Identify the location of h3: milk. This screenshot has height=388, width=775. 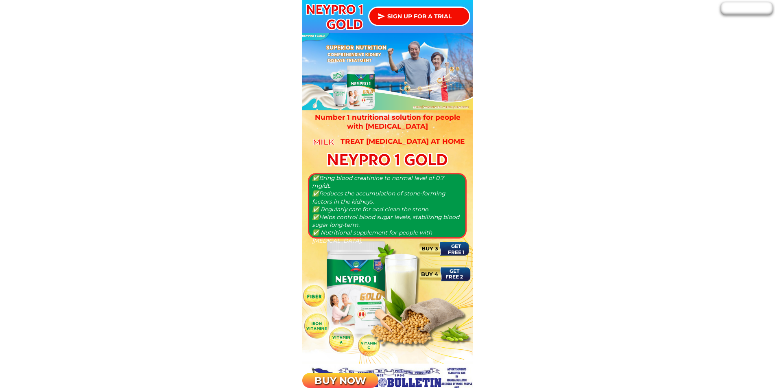
(324, 142).